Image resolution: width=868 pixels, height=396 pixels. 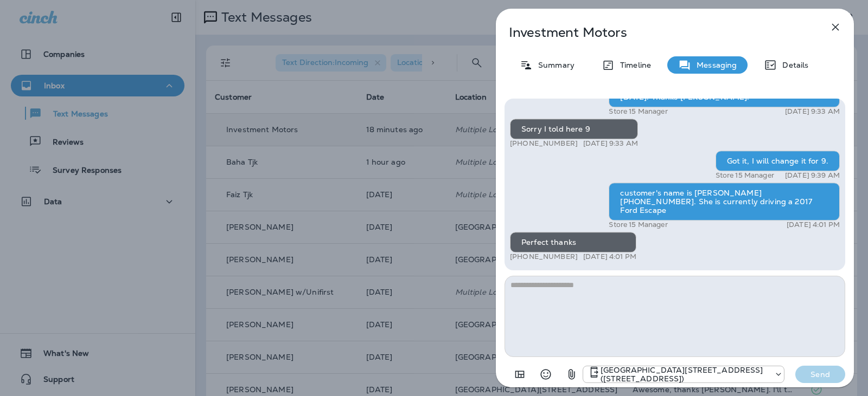 What do you see at coordinates (714, 65) in the screenshot?
I see `p: Messaging` at bounding box center [714, 65].